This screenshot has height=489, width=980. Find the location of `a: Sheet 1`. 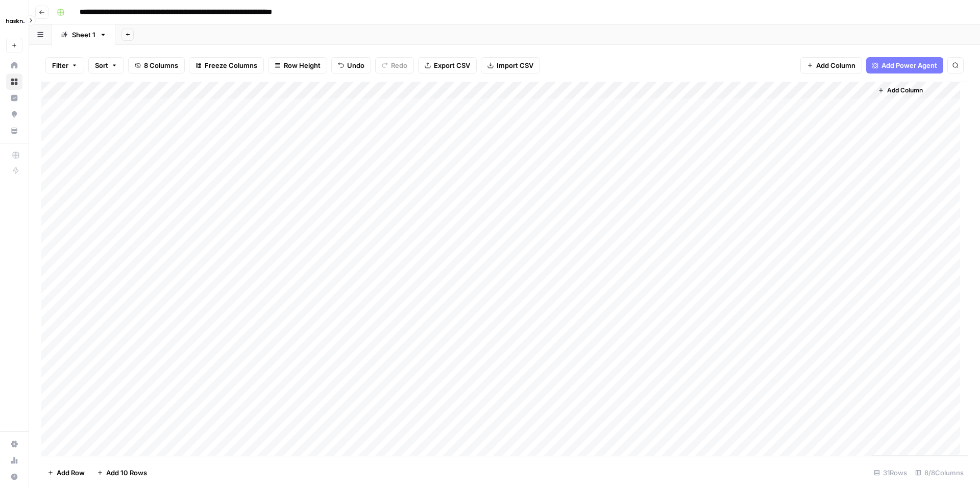

a: Sheet 1 is located at coordinates (84, 35).